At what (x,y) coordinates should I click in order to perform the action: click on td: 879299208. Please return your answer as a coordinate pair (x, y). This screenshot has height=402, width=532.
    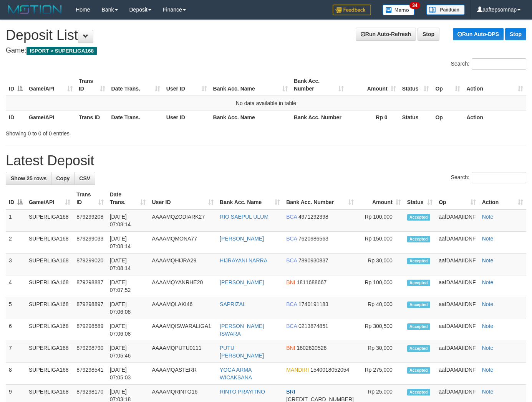
    Looking at the image, I should click on (90, 221).